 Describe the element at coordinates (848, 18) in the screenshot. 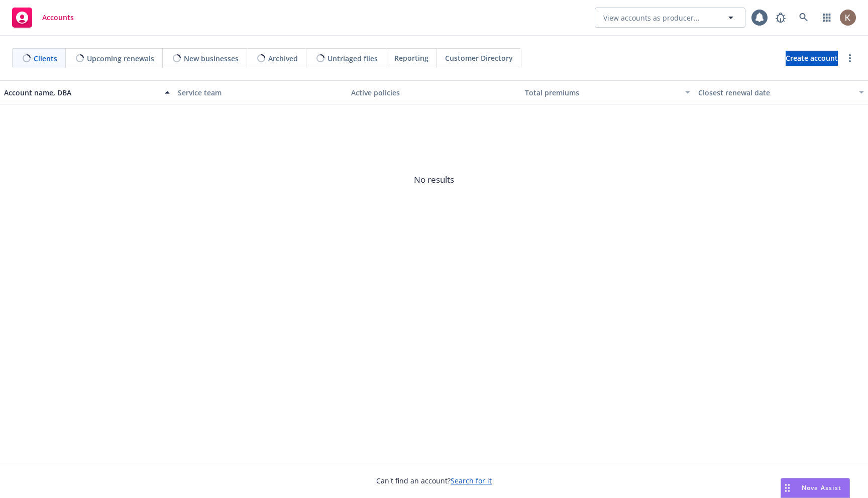

I see `img: photo` at that location.